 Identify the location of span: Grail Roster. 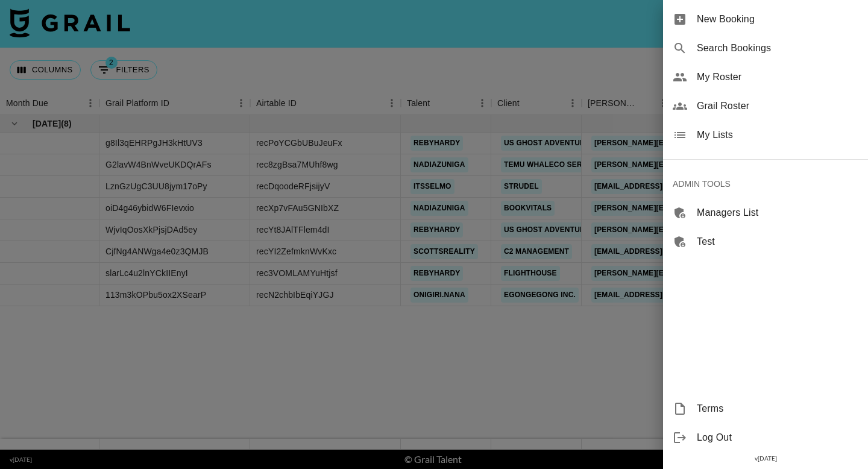
(778, 106).